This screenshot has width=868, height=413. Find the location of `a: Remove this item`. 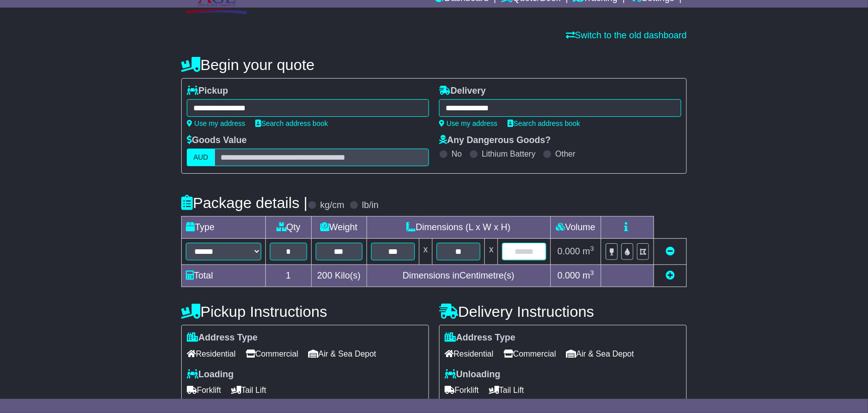

a: Remove this item is located at coordinates (670, 251).